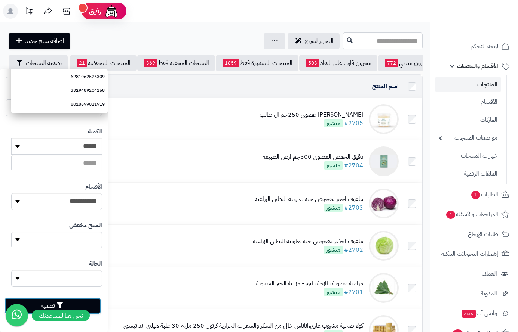 This screenshot has height=332, width=518. I want to click on label: المنتج مخفض, so click(86, 225).